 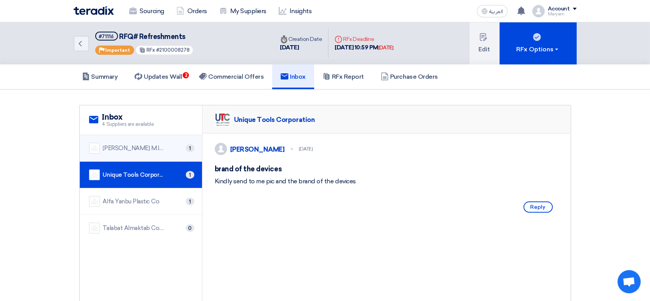 What do you see at coordinates (243, 11) in the screenshot?
I see `a: My Suppliers` at bounding box center [243, 11].